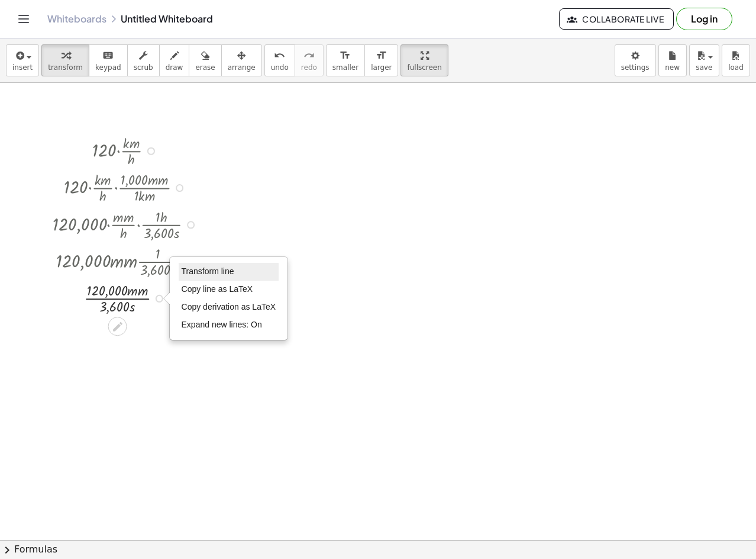 This screenshot has height=559, width=756. I want to click on button: scrub, so click(143, 61).